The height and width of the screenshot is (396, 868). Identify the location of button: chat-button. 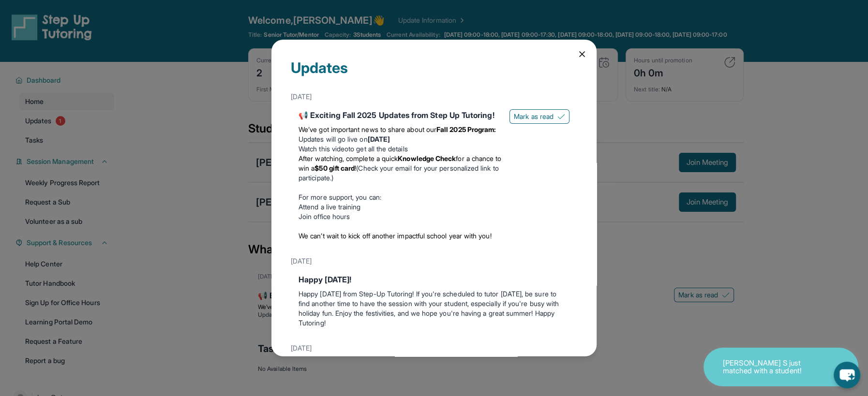
(847, 375).